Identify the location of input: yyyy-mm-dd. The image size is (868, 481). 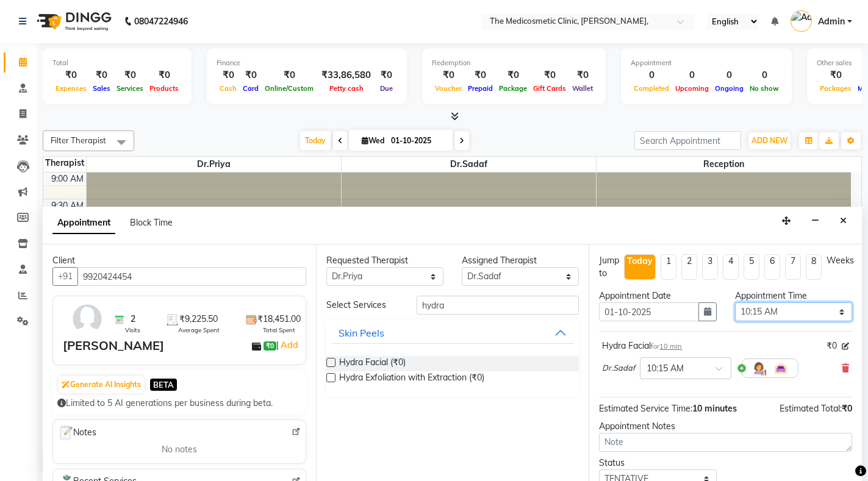
(649, 312).